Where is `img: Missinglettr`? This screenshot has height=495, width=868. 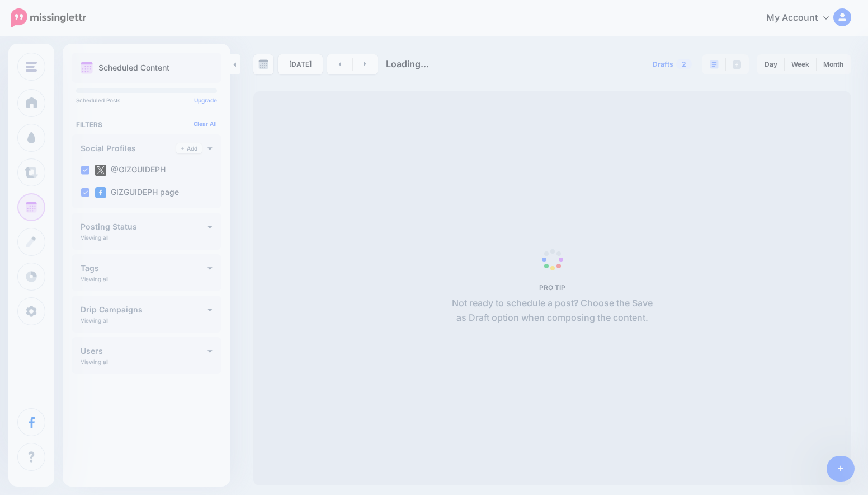
img: Missinglettr is located at coordinates (48, 18).